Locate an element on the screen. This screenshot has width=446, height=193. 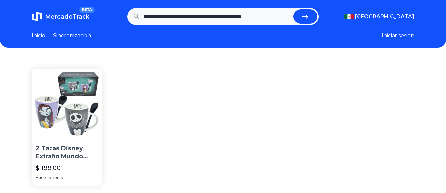
a: Inicio is located at coordinates (38, 36).